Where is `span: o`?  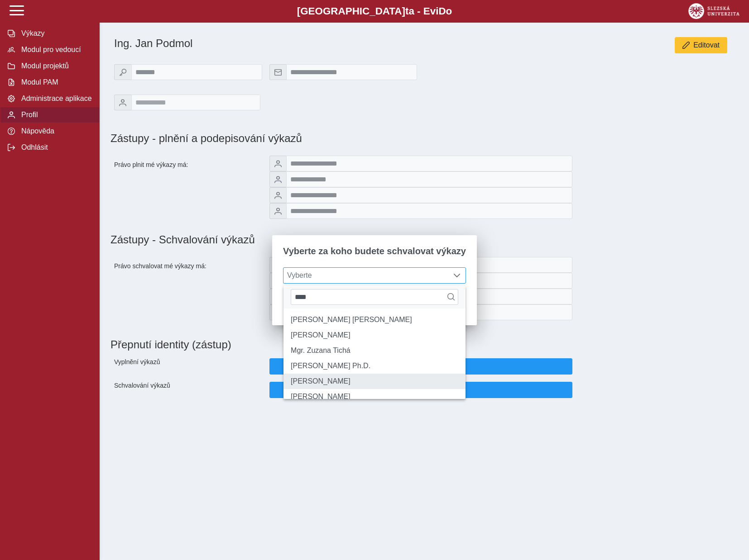
span: o is located at coordinates (450, 11).